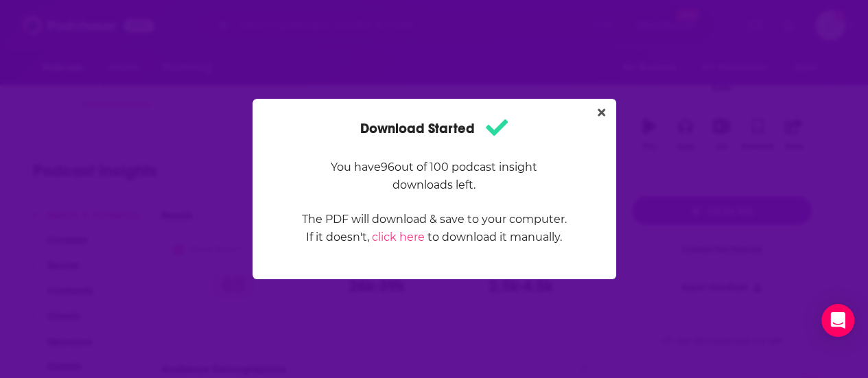 The height and width of the screenshot is (378, 868). What do you see at coordinates (434, 176) in the screenshot?
I see `p: You have 96 out of 100 podcast insight downloads left.` at bounding box center [434, 176].